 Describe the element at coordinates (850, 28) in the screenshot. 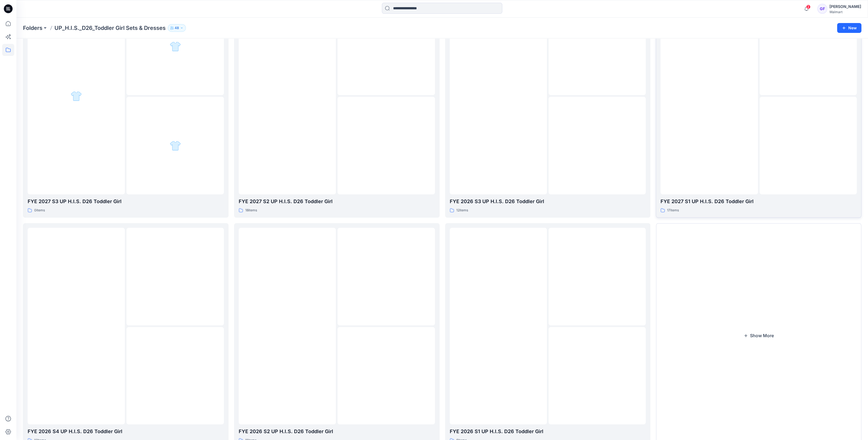

I see `button: New` at that location.